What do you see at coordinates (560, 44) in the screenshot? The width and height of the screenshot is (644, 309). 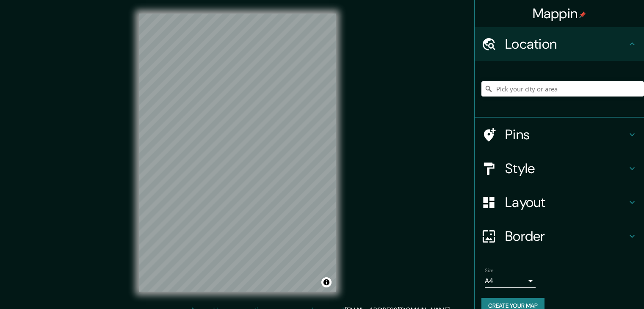 I see `div: Location` at bounding box center [560, 44].